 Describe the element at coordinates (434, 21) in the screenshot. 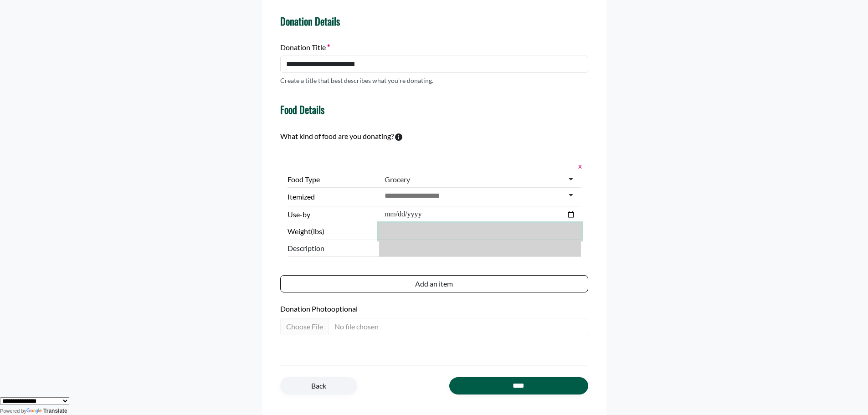

I see `h4: Donation Details` at that location.